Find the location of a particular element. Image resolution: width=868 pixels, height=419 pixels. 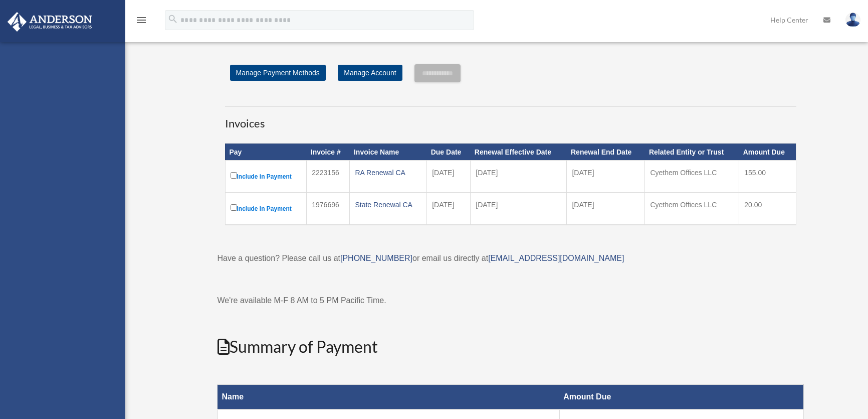

th: Invoice Name is located at coordinates (388, 152).